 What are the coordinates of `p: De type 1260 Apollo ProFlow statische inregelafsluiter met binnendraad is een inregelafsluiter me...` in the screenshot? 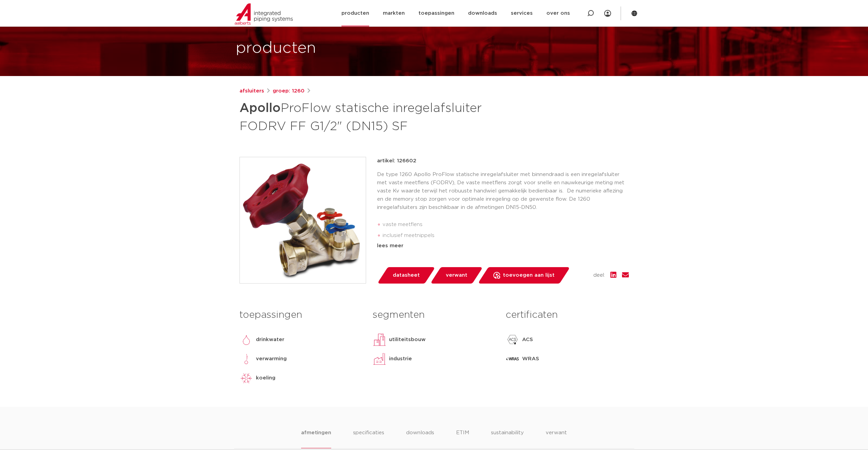 It's located at (503, 191).